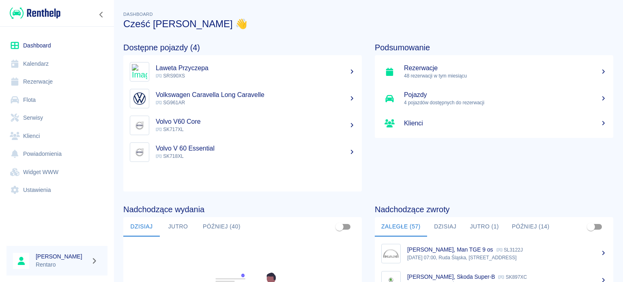 The height and width of the screenshot is (282, 623). What do you see at coordinates (401, 227) in the screenshot?
I see `button: Zaległe (57)` at bounding box center [401, 227].